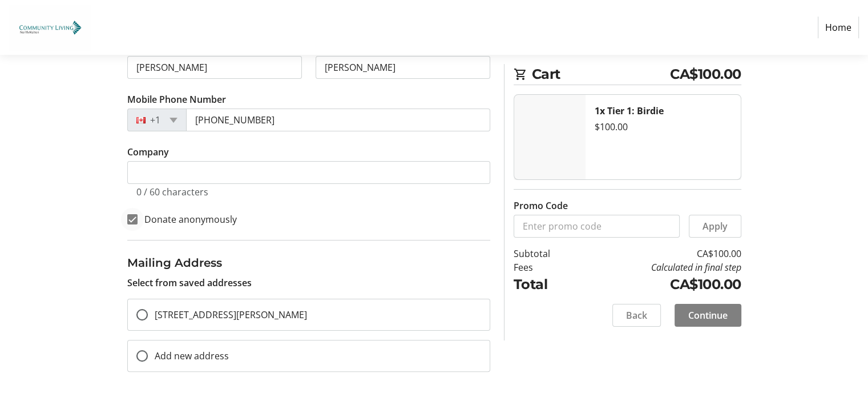 This screenshot has width=868, height=397. What do you see at coordinates (629, 110) in the screenshot?
I see `strong: 1x Tier 1: Birdie` at bounding box center [629, 110].